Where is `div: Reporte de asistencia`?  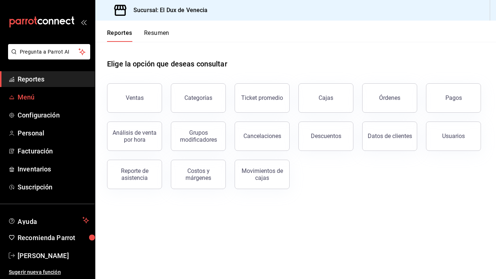 div: Reporte de asistencia is located at coordinates (135, 174).